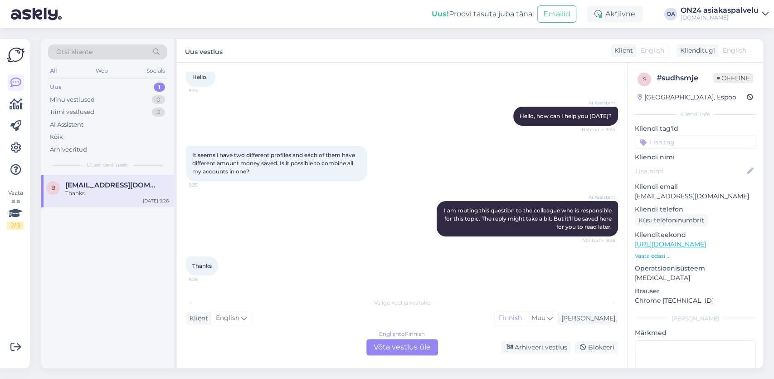 This screenshot has height=379, width=774. Describe the element at coordinates (16, 55) in the screenshot. I see `img: Askly Logo` at that location.